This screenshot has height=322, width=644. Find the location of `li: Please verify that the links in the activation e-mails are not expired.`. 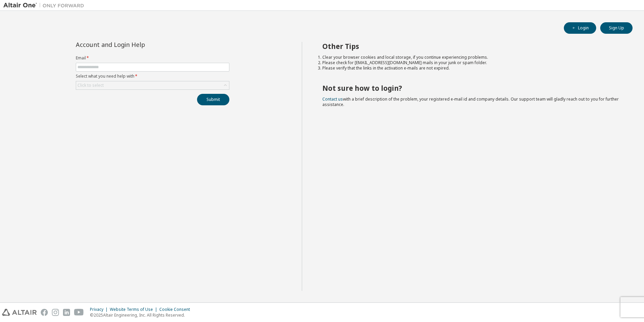

li: Please verify that the links in the activation e-mails are not expired. is located at coordinates (472, 68).